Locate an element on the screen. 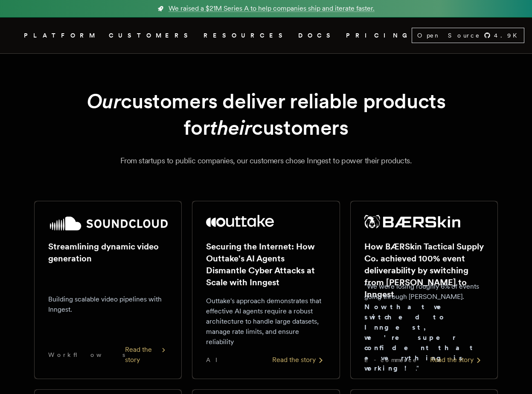 The height and width of the screenshot is (394, 532). a: CUSTOMERS is located at coordinates (151, 35).